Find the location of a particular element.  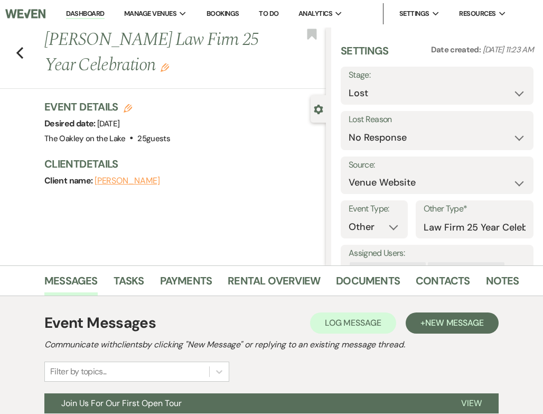

h3: Settings is located at coordinates (365, 55).